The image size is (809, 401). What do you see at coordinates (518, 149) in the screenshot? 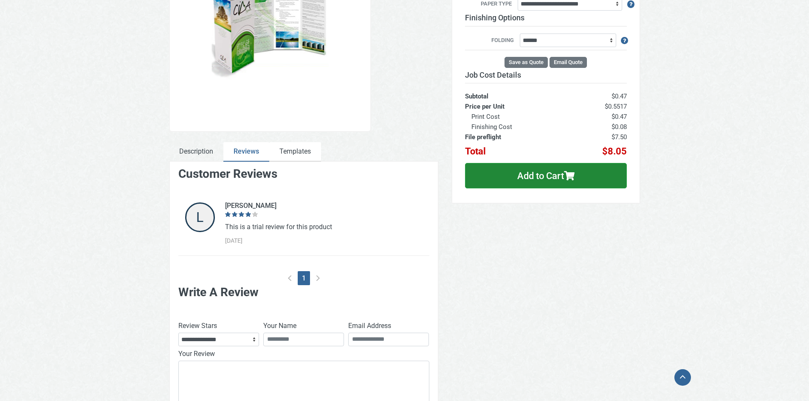
I see `th: Total` at bounding box center [518, 149].